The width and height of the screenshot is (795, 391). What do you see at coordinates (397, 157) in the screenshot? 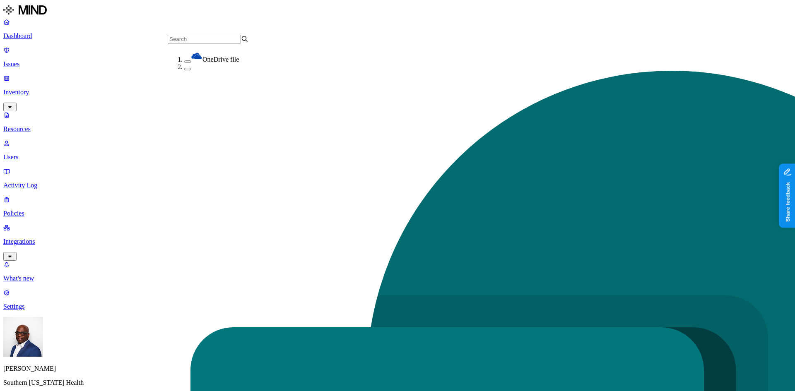
I see `p: Users` at bounding box center [397, 157].